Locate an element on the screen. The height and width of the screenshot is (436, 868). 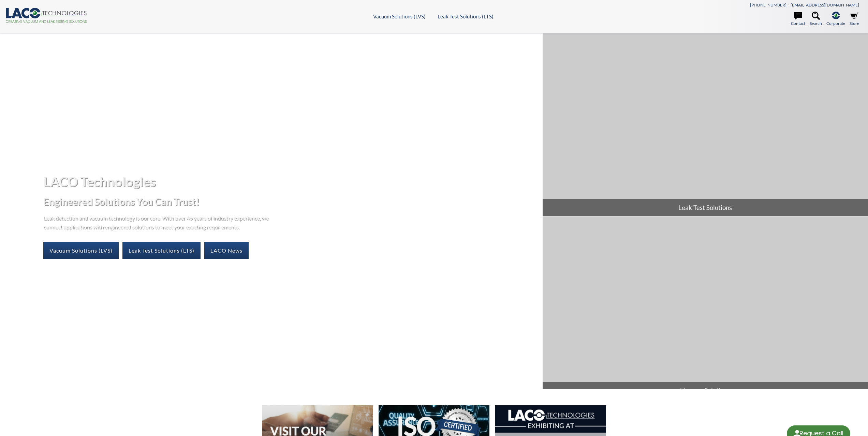
h2: Engineered Solutions You Can Trust! is located at coordinates (290, 202).